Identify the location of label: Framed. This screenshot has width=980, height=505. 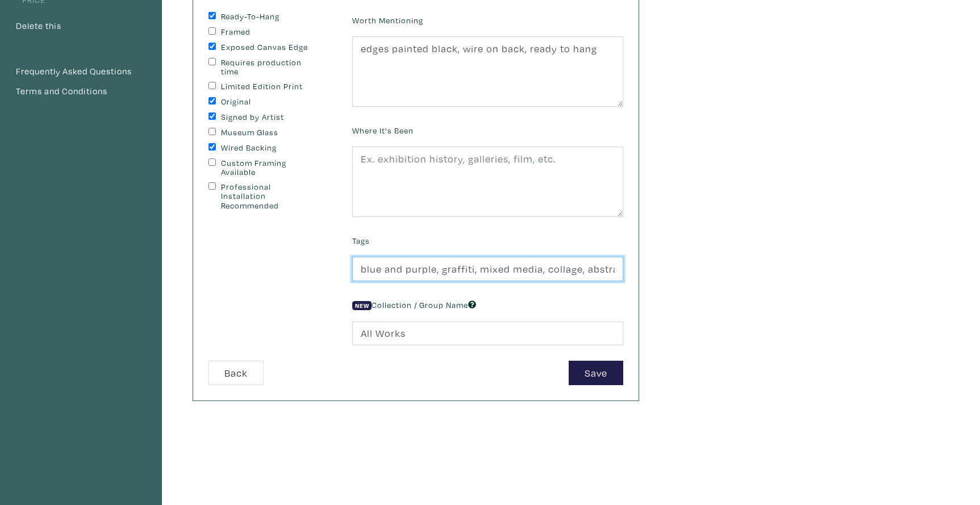
(268, 32).